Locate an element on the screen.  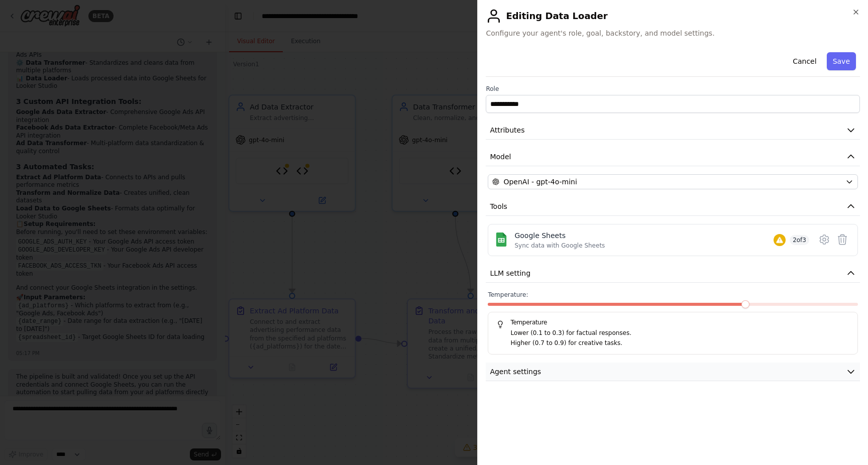
h2: Editing Data Loader is located at coordinates (673, 16).